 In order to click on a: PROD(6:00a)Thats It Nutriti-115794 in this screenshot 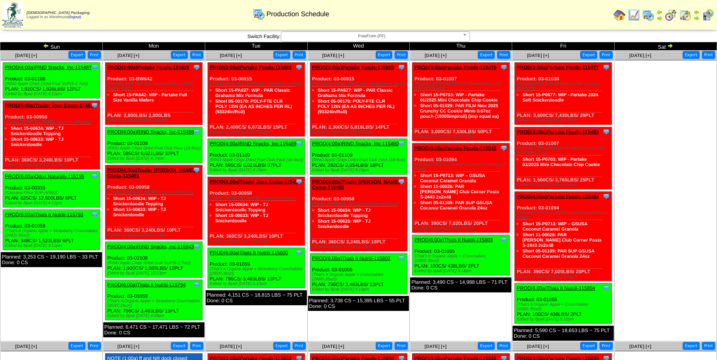, I will do `click(146, 285)`.